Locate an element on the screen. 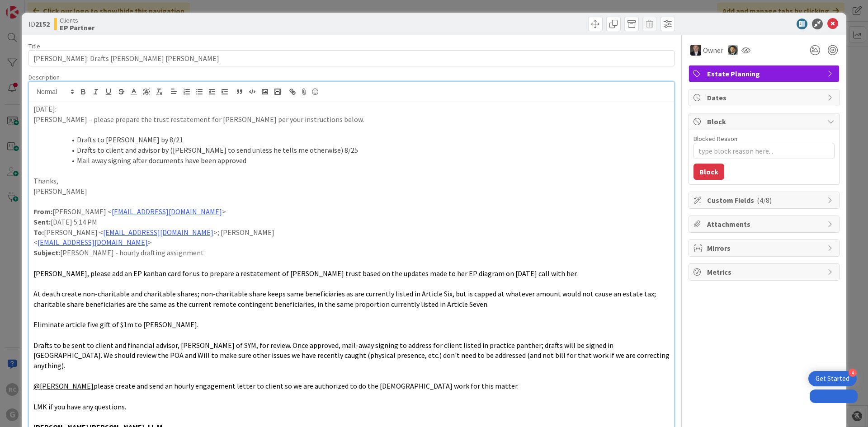 Image resolution: width=868 pixels, height=427 pixels. label: Blocked Reason is located at coordinates (715, 138).